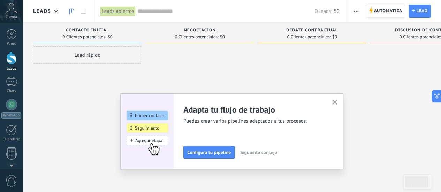  What do you see at coordinates (12, 69) in the screenshot?
I see `div: Leads` at bounding box center [12, 69].